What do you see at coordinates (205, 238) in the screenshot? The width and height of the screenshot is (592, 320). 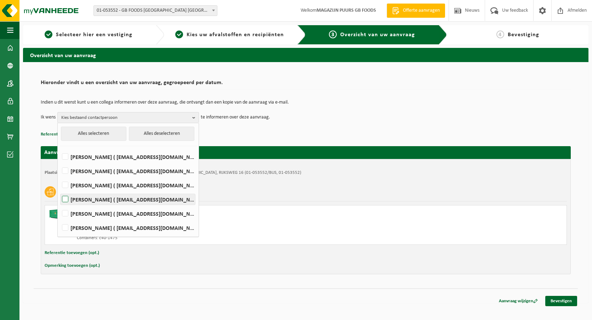 I see `div: Containers: c40-1475` at bounding box center [205, 238].